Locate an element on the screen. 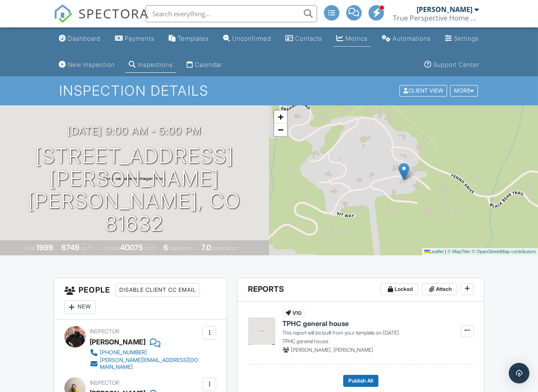 Image resolution: width=538 pixels, height=392 pixels. input: Search everything... is located at coordinates (231, 14).